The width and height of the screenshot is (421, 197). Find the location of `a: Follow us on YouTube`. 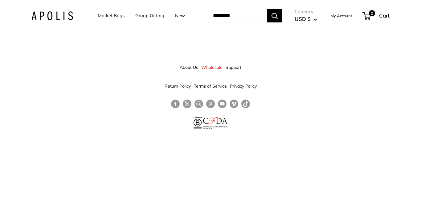

a: Follow us on YouTube is located at coordinates (222, 104).